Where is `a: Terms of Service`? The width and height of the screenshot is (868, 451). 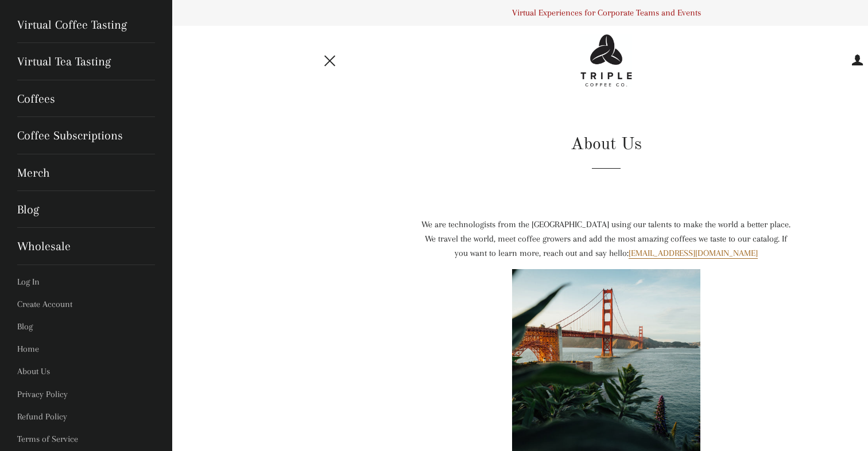 a: Terms of Service is located at coordinates (86, 439).